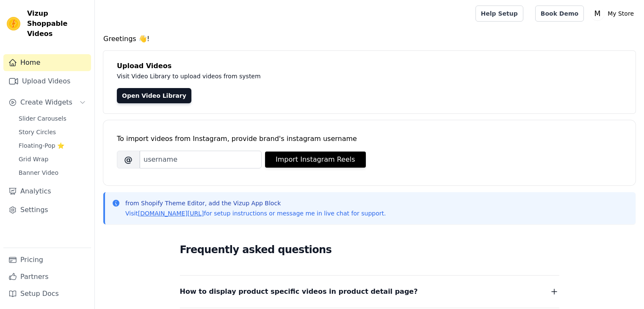 Image resolution: width=644 pixels, height=309 pixels. What do you see at coordinates (46, 102) in the screenshot?
I see `span: Create Widgets` at bounding box center [46, 102].